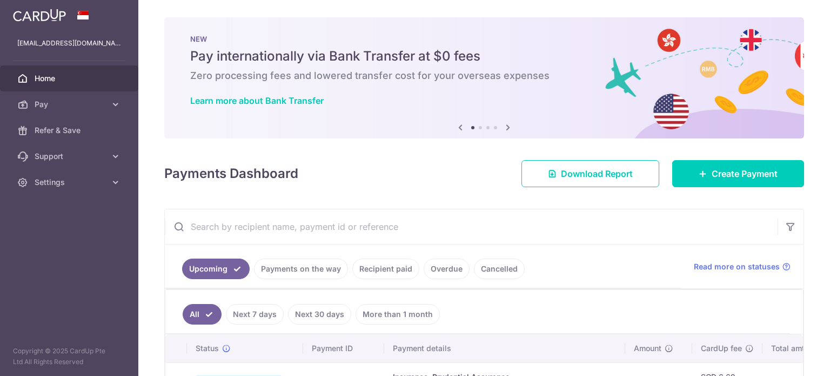 The image size is (830, 376). What do you see at coordinates (742, 266) in the screenshot?
I see `a: Read more on statuses` at bounding box center [742, 266].